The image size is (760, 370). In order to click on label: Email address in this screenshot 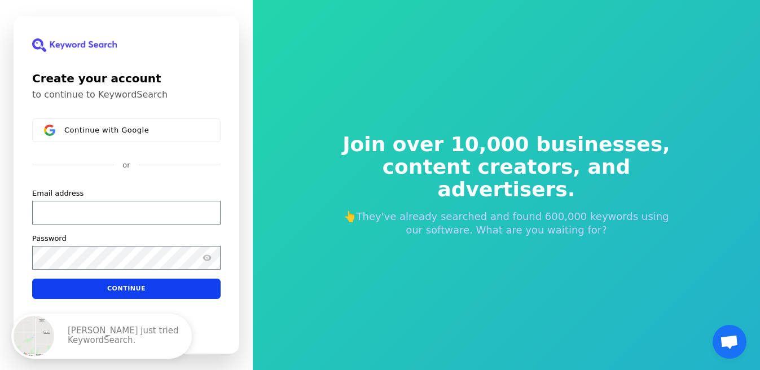, I will do `click(58, 193)`.